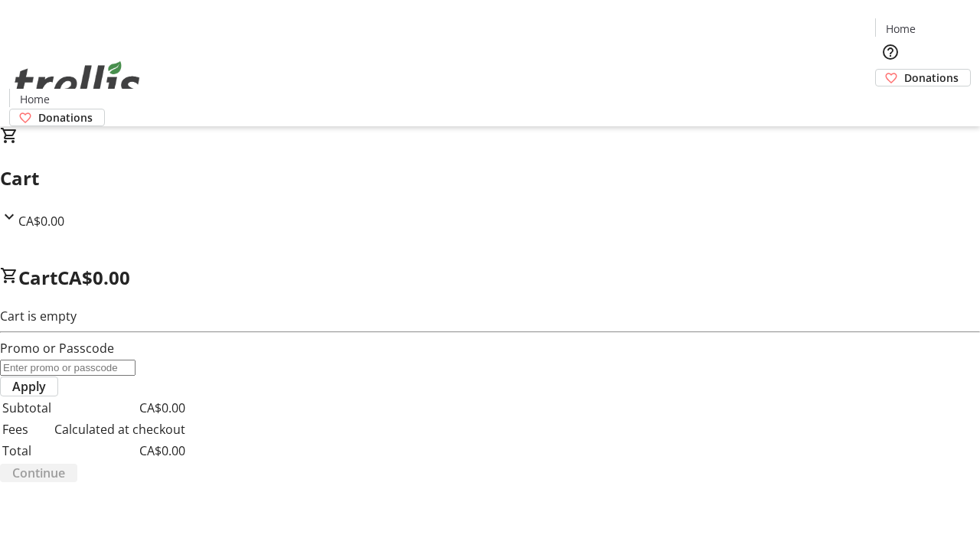 The height and width of the screenshot is (551, 980). What do you see at coordinates (890, 52) in the screenshot?
I see `button: Help` at bounding box center [890, 52].